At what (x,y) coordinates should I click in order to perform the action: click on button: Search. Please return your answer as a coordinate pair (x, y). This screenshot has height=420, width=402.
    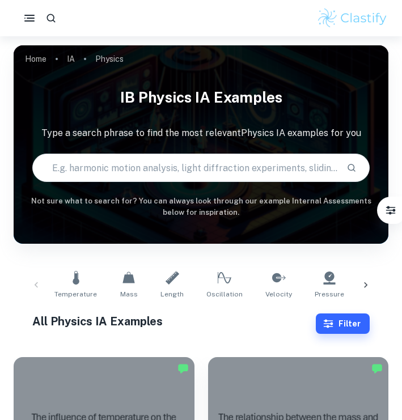
    Looking at the image, I should click on (351, 168).